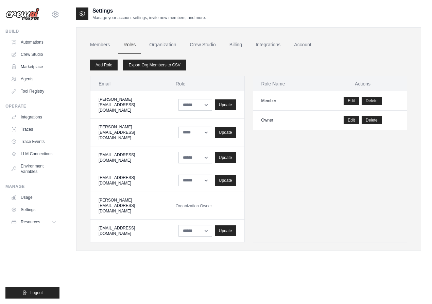  Describe the element at coordinates (163, 45) in the screenshot. I see `a: Organization` at that location.